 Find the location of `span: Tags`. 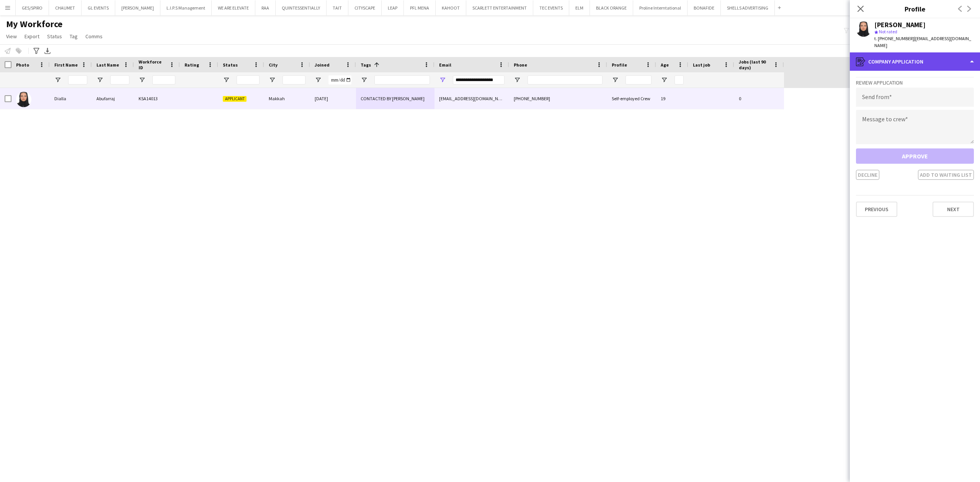

span: Tags is located at coordinates (365, 65).